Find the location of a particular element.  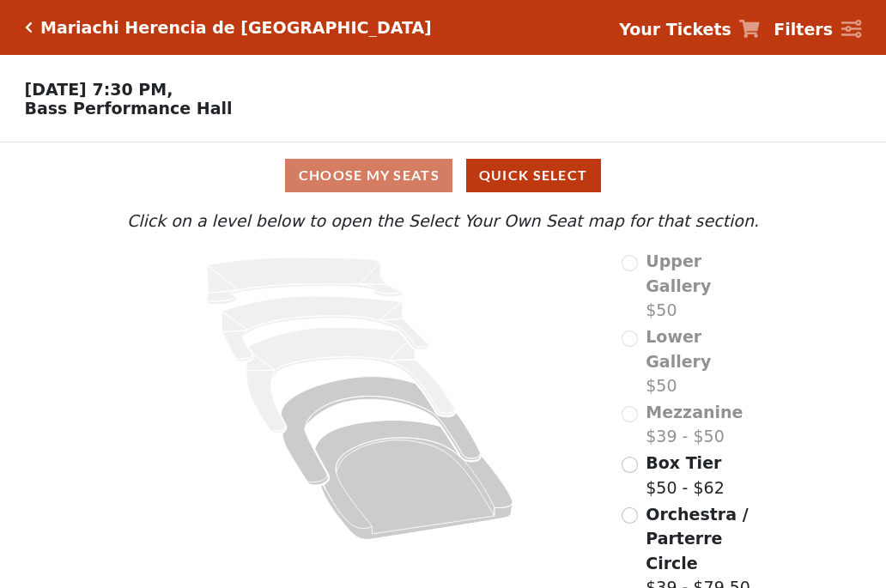

span: Orchestra / Parterre Circle is located at coordinates (696, 538).